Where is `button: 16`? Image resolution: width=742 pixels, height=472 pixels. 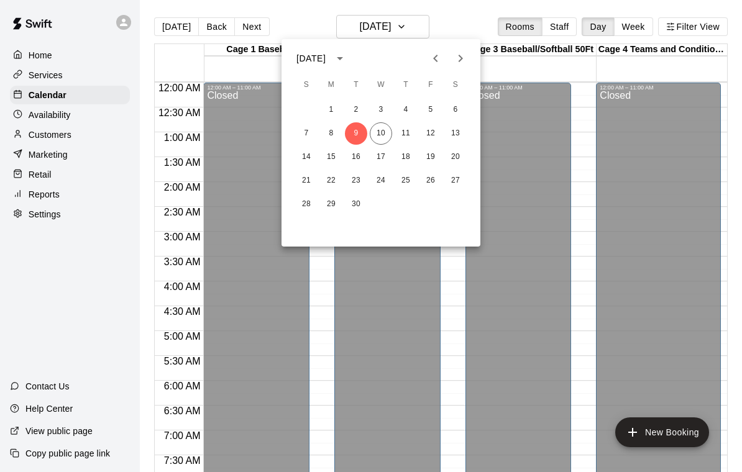 button: 16 is located at coordinates (356, 157).